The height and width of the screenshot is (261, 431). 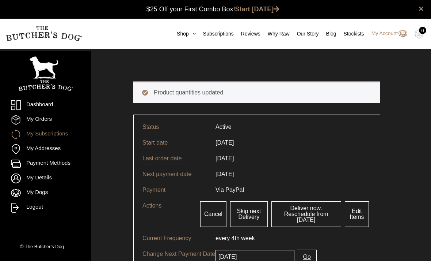 What do you see at coordinates (46, 207) in the screenshot?
I see `a: Logout` at bounding box center [46, 207].